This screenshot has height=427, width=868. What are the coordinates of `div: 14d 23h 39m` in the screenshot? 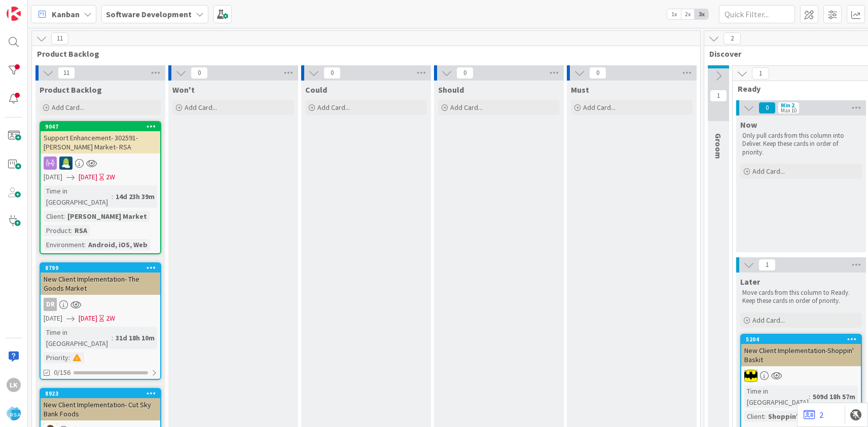 It's located at (135, 197).